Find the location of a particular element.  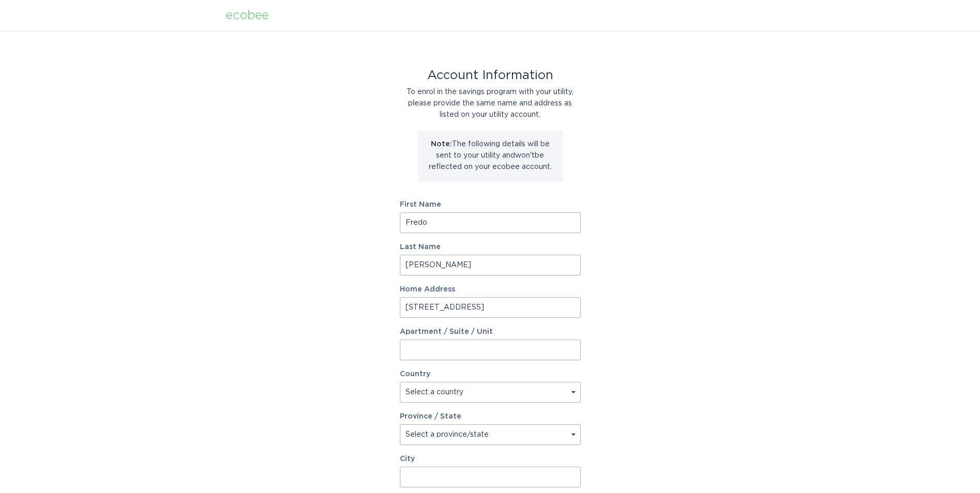

label: Country is located at coordinates (415, 374).